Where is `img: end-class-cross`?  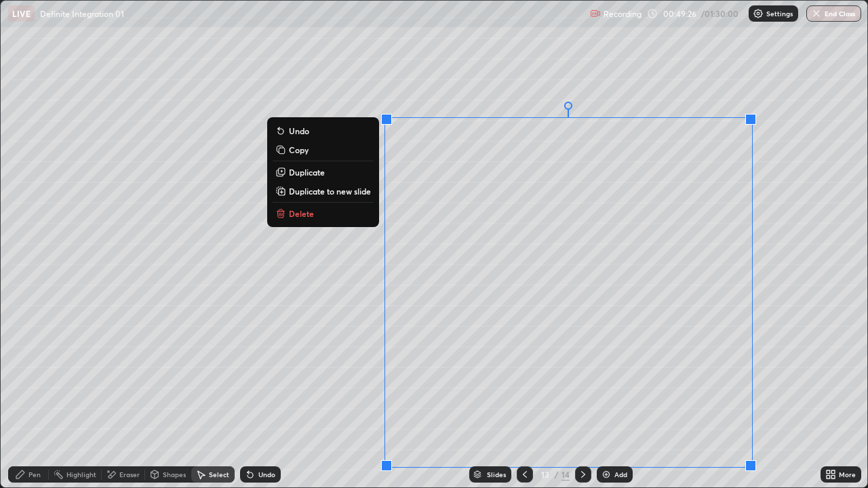 img: end-class-cross is located at coordinates (816, 14).